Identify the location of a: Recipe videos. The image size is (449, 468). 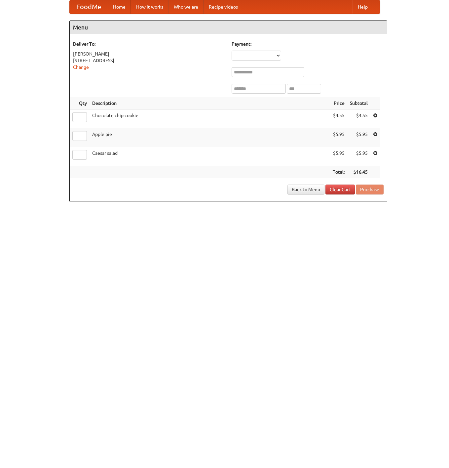
(224, 7).